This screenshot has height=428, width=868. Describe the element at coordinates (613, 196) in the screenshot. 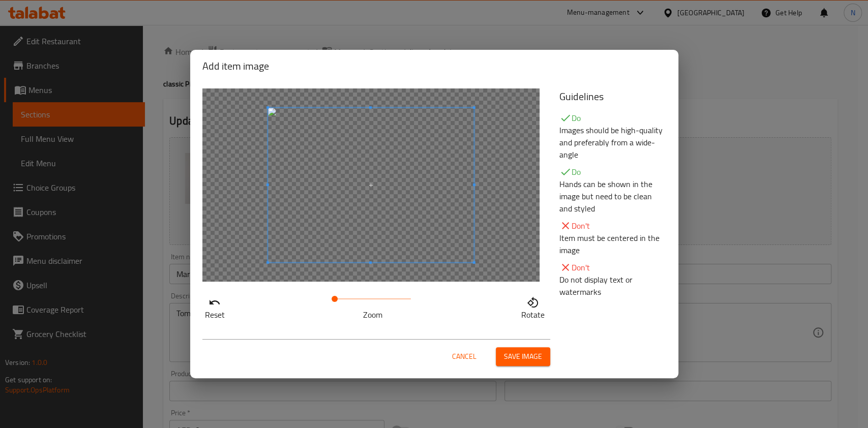

I see `p: Hands can be shown in the image but need to be clean and styled` at that location.